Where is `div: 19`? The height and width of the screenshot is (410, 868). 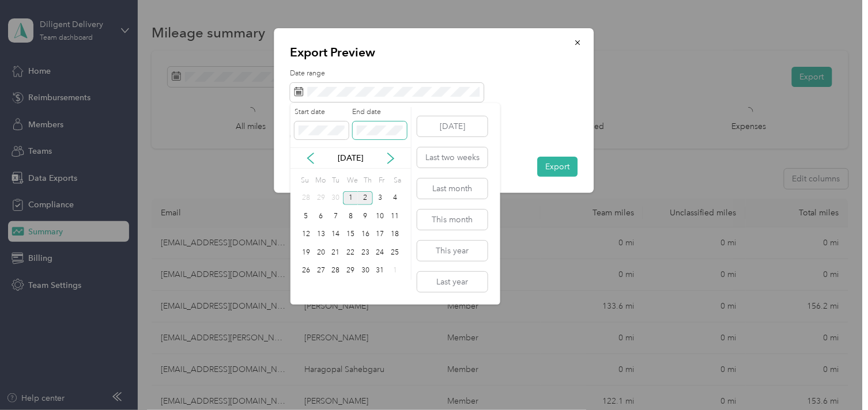
div: 19 is located at coordinates (306, 252).